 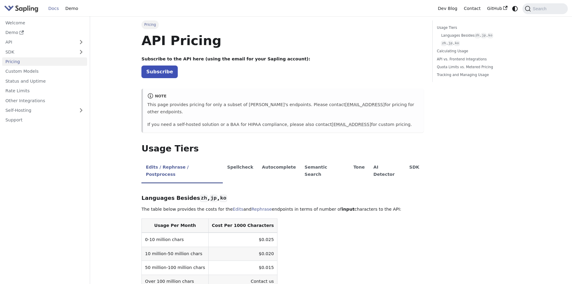 What do you see at coordinates (283, 149) in the screenshot?
I see `h2: Usage Tiers` at bounding box center [283, 149].